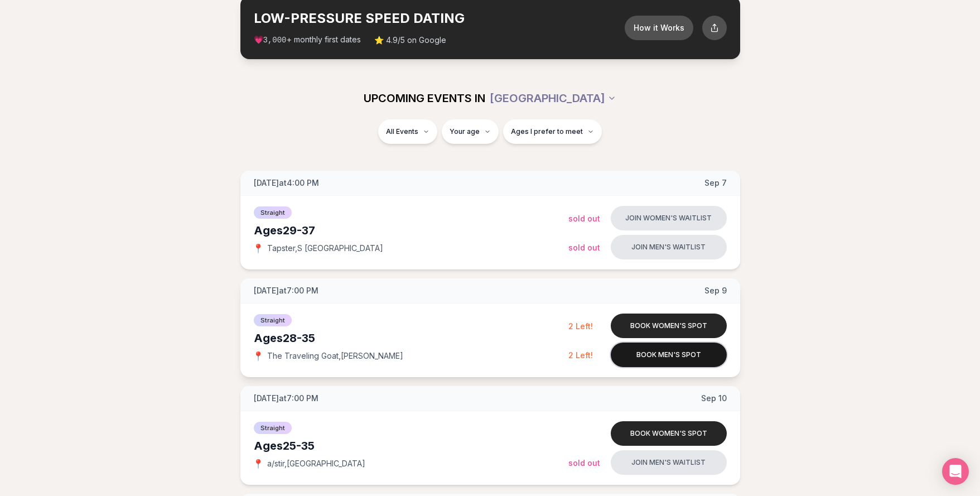 This screenshot has width=980, height=496. I want to click on div: Ages 29-37, so click(411, 230).